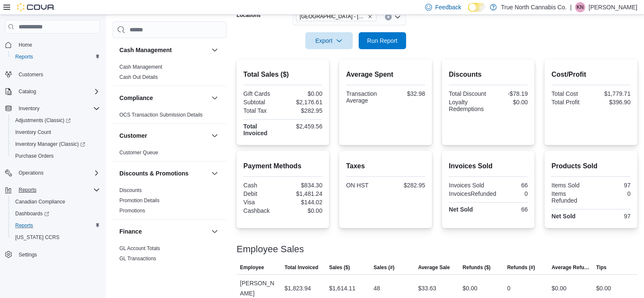  Describe the element at coordinates (27, 255) in the screenshot. I see `span: Settings` at that location.